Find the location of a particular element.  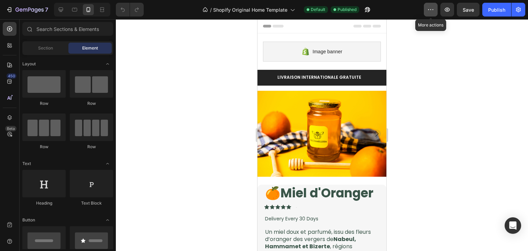

button: Carousel Next Arrow is located at coordinates (119, 115).